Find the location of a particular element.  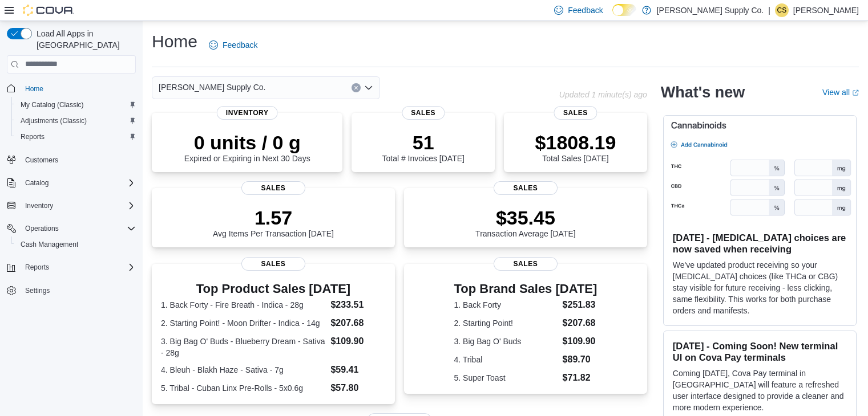

nav: Complex example is located at coordinates (72, 202).